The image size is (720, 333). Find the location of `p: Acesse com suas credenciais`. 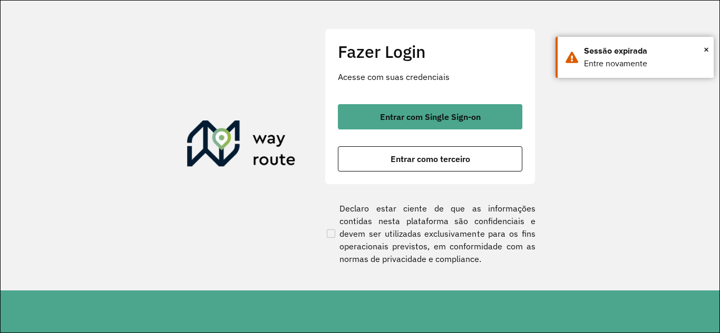

p: Acesse com suas credenciais is located at coordinates (430, 77).